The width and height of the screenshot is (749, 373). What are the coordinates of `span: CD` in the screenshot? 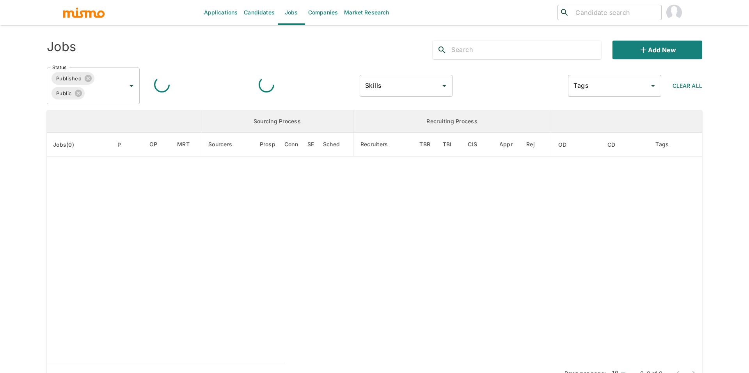 It's located at (616, 145).